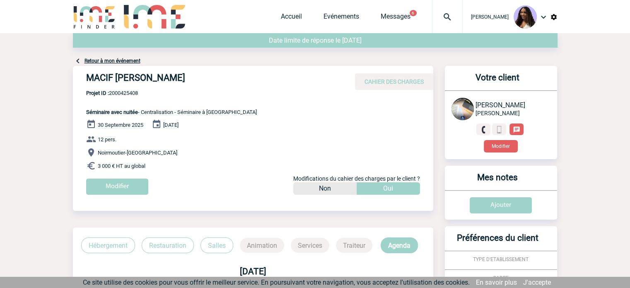 This screenshot has height=288, width=630. What do you see at coordinates (501, 146) in the screenshot?
I see `button: Modifier` at bounding box center [501, 146].